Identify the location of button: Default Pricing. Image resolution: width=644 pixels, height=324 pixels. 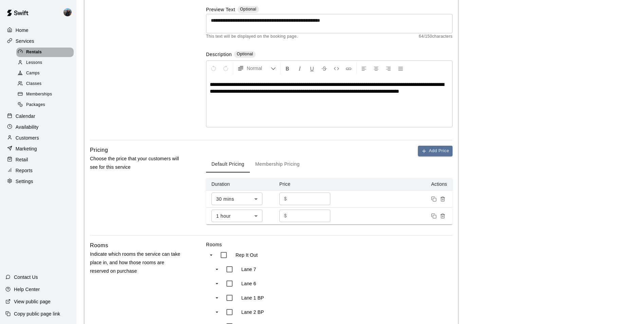
(228, 164).